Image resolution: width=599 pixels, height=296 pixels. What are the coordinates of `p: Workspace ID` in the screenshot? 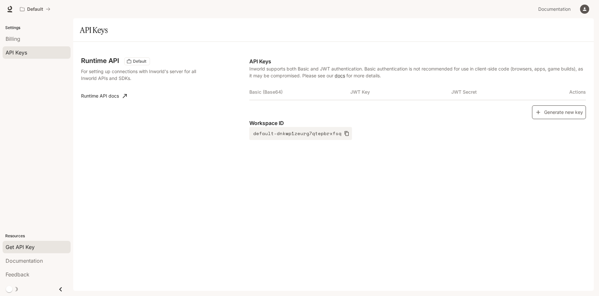 It's located at (417, 123).